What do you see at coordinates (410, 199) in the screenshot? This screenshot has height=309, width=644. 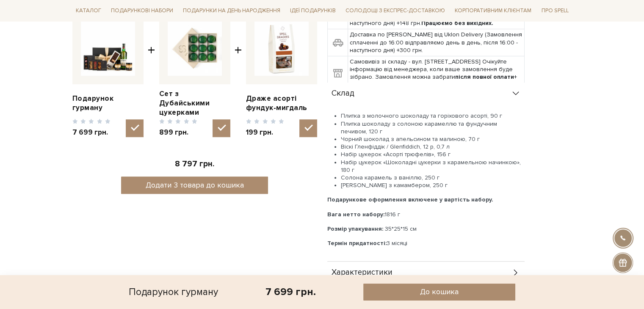 I see `b: Подарункове оформлення включене у вартість набору.` at bounding box center [410, 199].